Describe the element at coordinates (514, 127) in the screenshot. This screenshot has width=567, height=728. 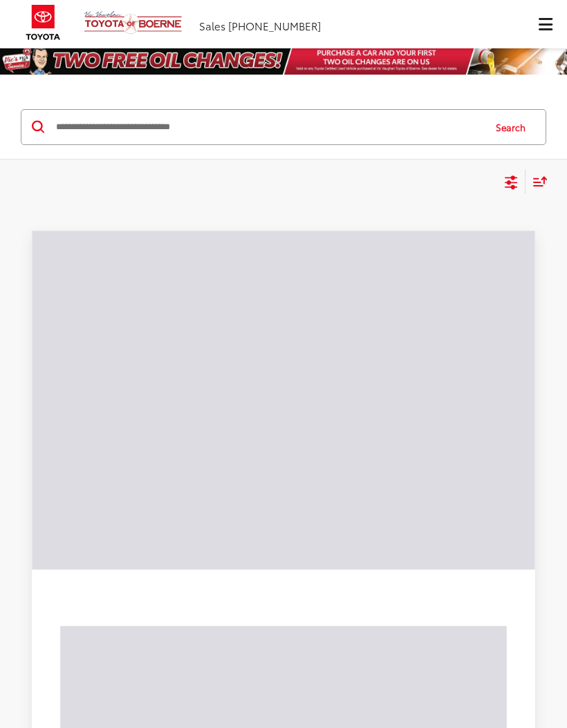
I see `button: Search` at that location.